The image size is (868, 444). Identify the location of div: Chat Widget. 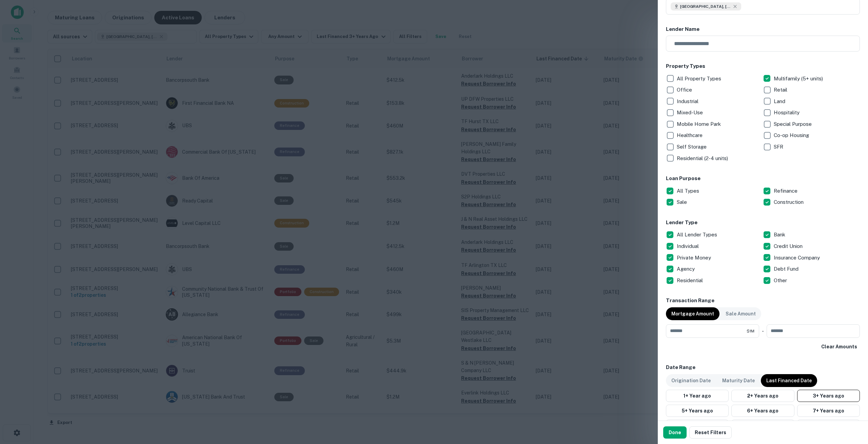
(851, 406).